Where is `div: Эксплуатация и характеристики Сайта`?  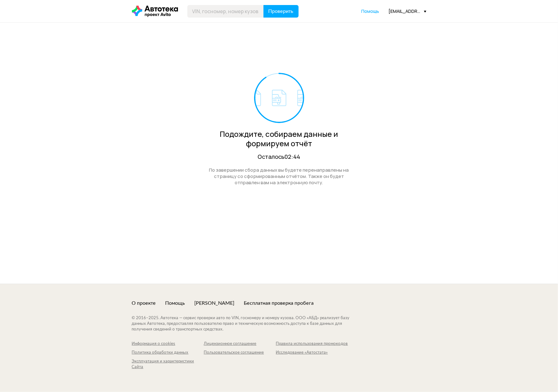 div: Эксплуатация и характеристики Сайта is located at coordinates (168, 364).